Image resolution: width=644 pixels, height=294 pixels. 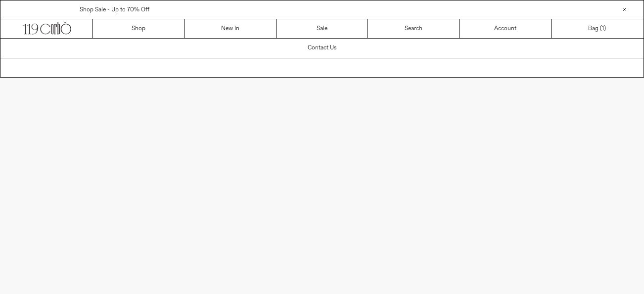 I want to click on a: Bag (), so click(x=597, y=28).